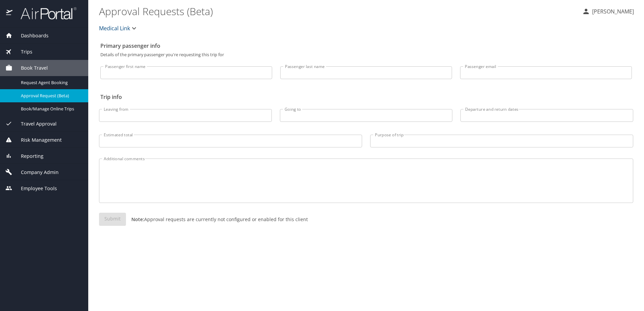 This screenshot has height=311, width=644. Describe the element at coordinates (23, 52) in the screenshot. I see `span: Trips` at that location.